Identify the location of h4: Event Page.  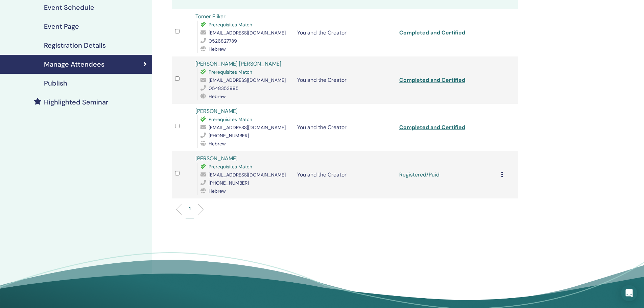
(62, 27).